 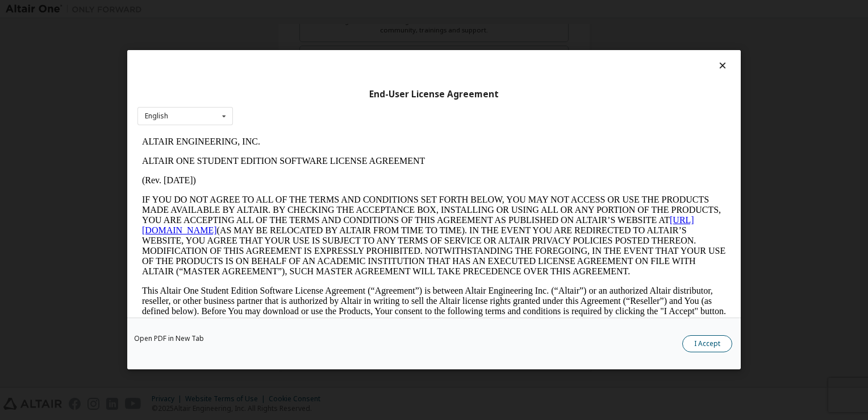 I want to click on a: Open PDF in New Tab, so click(x=169, y=339).